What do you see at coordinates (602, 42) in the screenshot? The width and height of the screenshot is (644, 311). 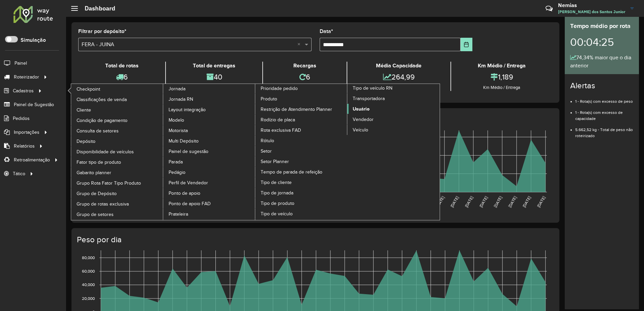 I see `div: 00:04:25` at bounding box center [602, 42].